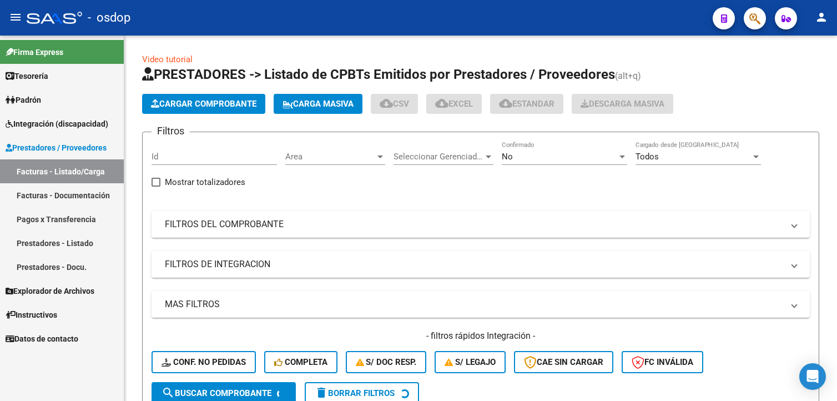 This screenshot has width=837, height=401. Describe the element at coordinates (23, 100) in the screenshot. I see `span: Padrón` at that location.